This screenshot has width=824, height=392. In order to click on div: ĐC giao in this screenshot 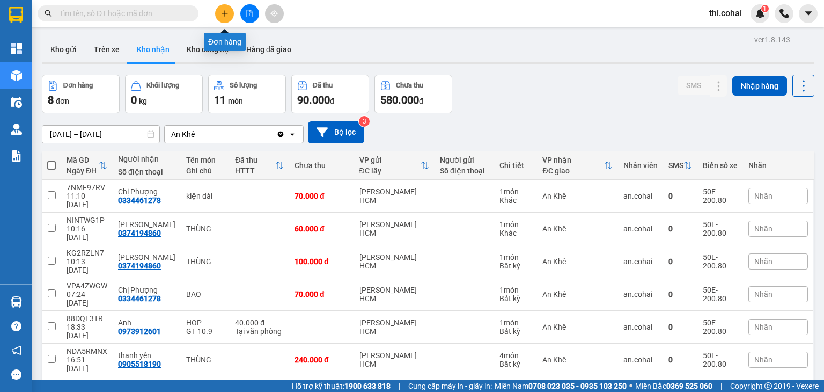, I will do `click(573, 171)`.